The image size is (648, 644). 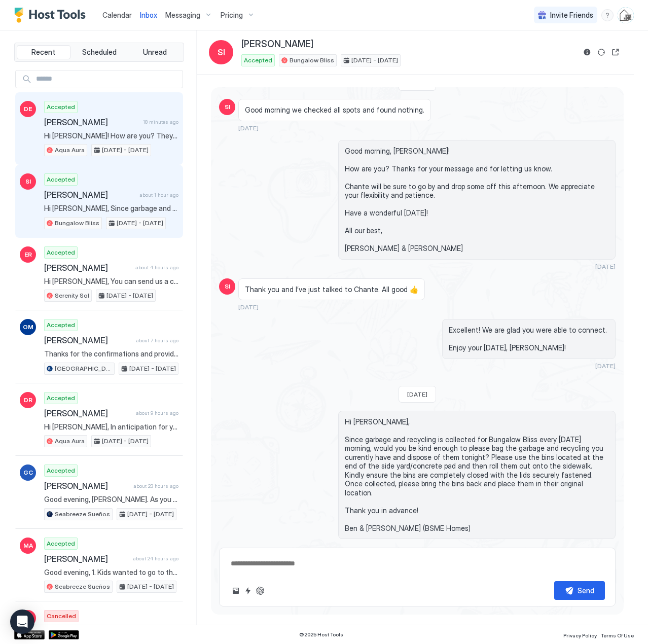 What do you see at coordinates (626, 15) in the screenshot?
I see `div: User profile` at bounding box center [626, 15].